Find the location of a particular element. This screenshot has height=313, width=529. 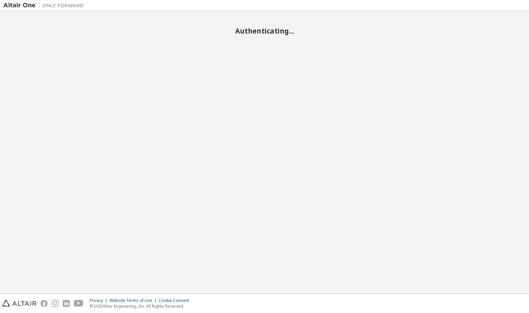

img: Altair One is located at coordinates (45, 5).